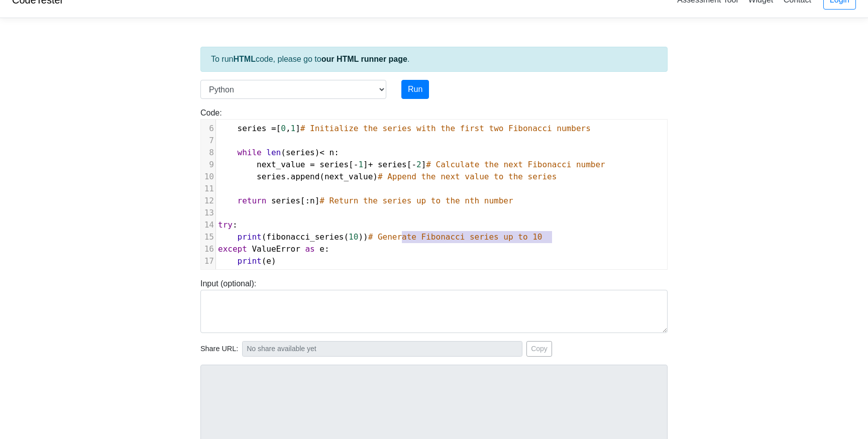 The image size is (868, 439). What do you see at coordinates (305, 177) in the screenshot?
I see `span: append` at bounding box center [305, 177].